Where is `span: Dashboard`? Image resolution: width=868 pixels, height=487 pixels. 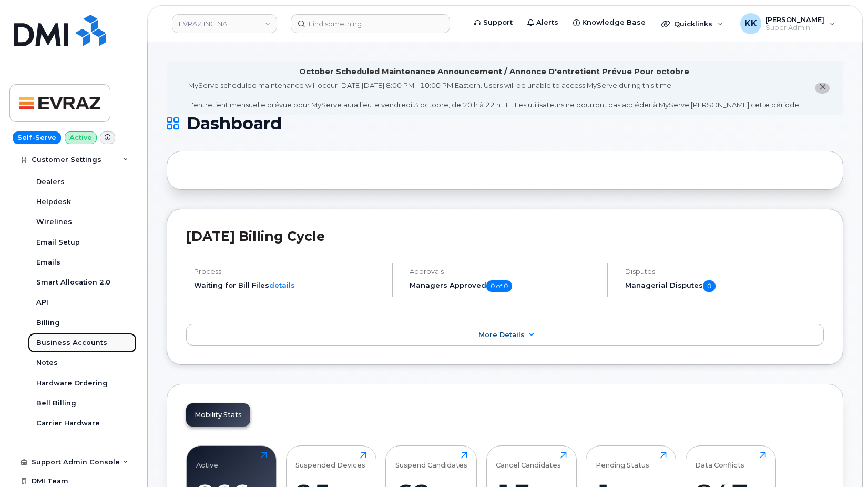 span: Dashboard is located at coordinates (234, 124).